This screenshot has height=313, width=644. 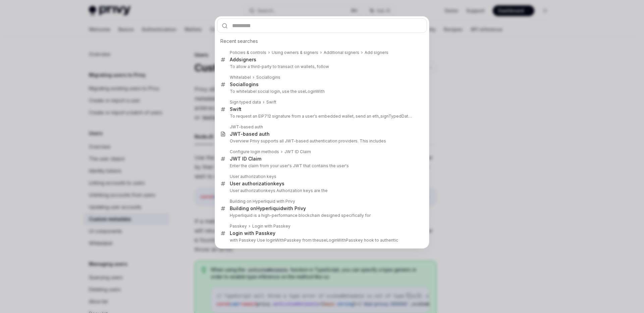 I want to click on b: Hyperliquid, so click(x=270, y=208).